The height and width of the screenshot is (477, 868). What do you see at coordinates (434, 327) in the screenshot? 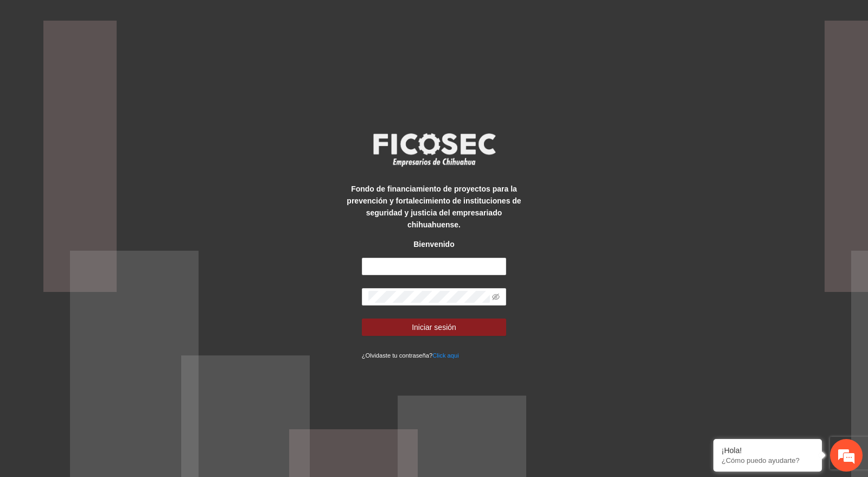
I see `span: Iniciar sesión` at bounding box center [434, 327].